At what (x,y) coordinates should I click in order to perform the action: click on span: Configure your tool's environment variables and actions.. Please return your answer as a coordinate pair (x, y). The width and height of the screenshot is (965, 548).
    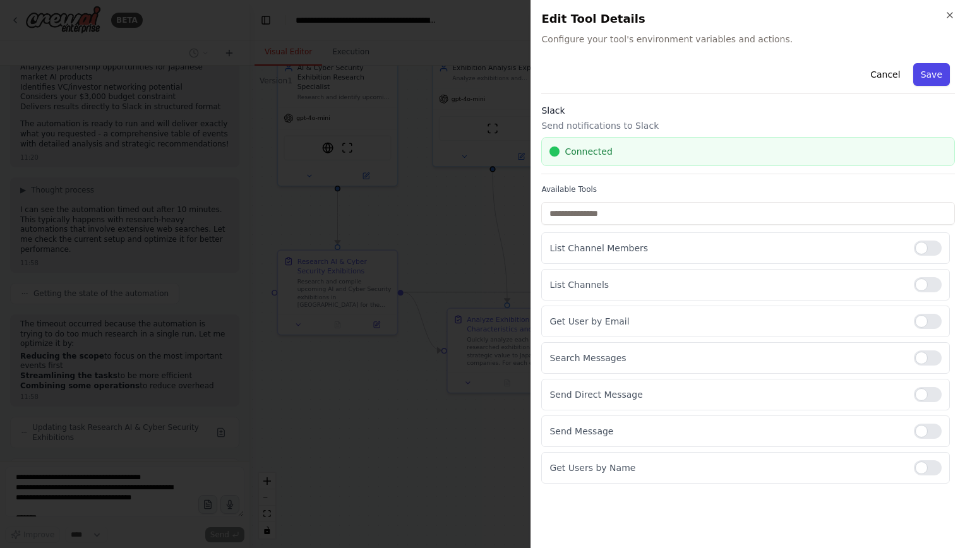
    Looking at the image, I should click on (747, 39).